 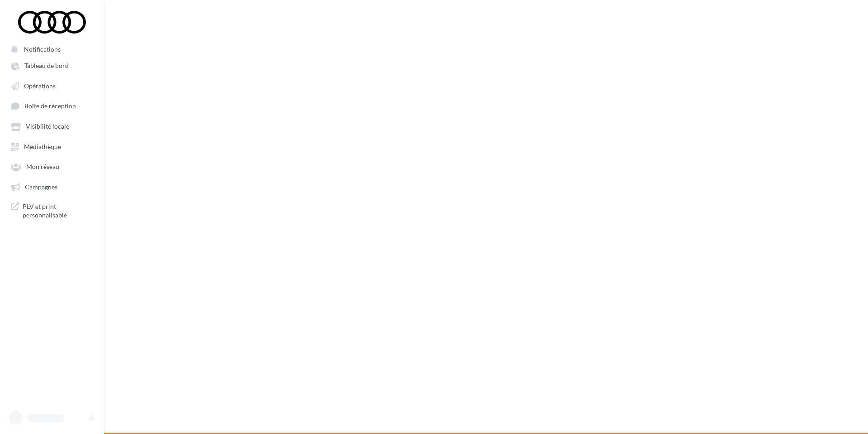 What do you see at coordinates (50, 106) in the screenshot?
I see `span: Boîte de réception` at bounding box center [50, 106].